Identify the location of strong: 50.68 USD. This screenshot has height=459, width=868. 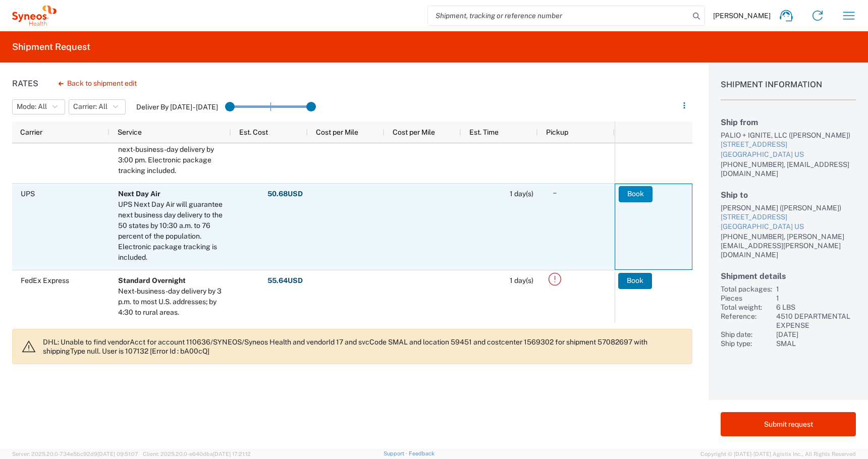
(285, 194).